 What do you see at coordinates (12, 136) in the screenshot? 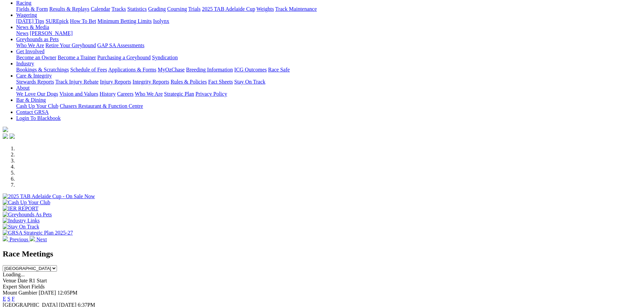
I see `img: twitter.svg` at bounding box center [12, 136].